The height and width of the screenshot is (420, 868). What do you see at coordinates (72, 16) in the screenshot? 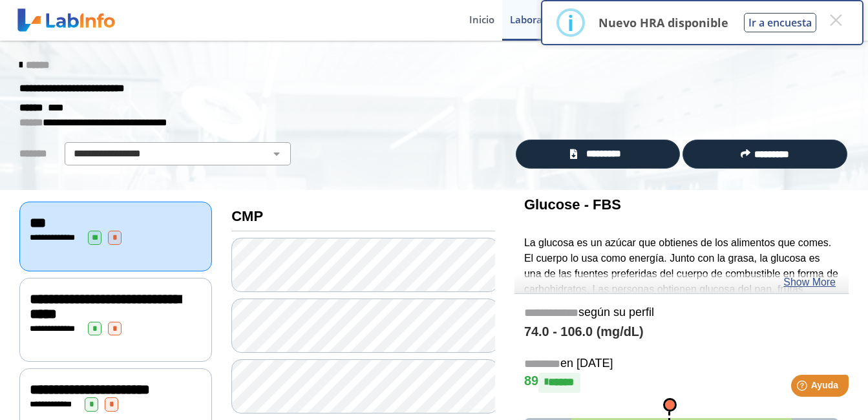
I see `span: Ayuda` at bounding box center [72, 16].